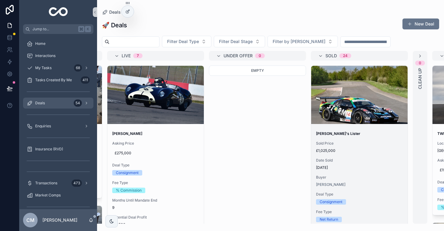  Describe the element at coordinates (45, 56) in the screenshot. I see `span: Interactions` at that location.